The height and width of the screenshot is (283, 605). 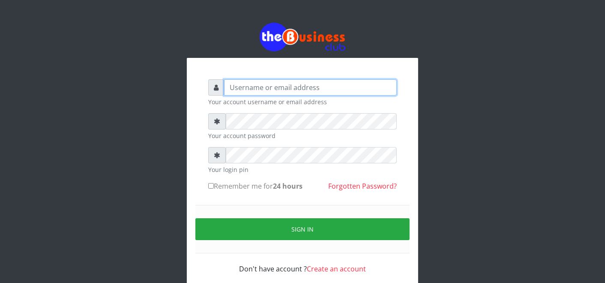 I want to click on div: Don't have account ?, so click(x=302, y=263).